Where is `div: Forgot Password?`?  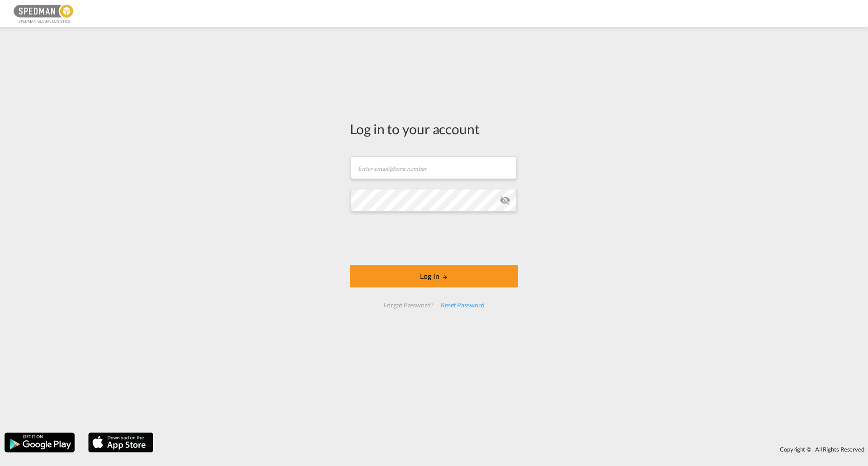
div: Forgot Password? is located at coordinates (408, 305).